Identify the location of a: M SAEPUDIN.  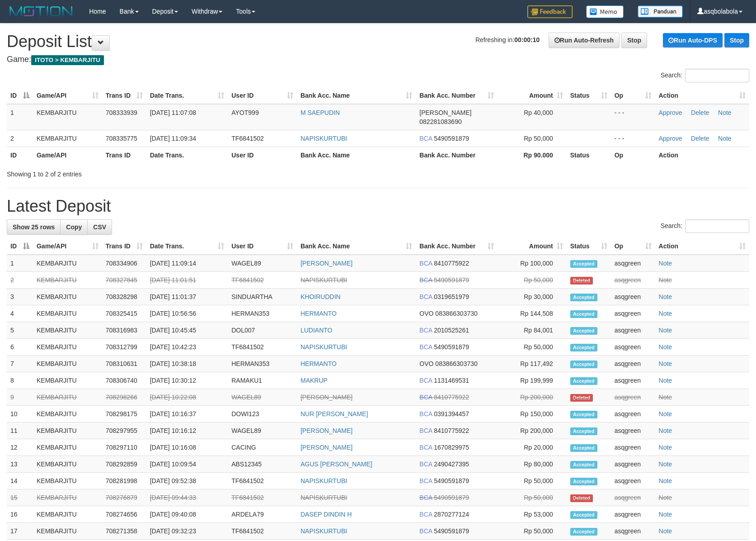
(320, 113).